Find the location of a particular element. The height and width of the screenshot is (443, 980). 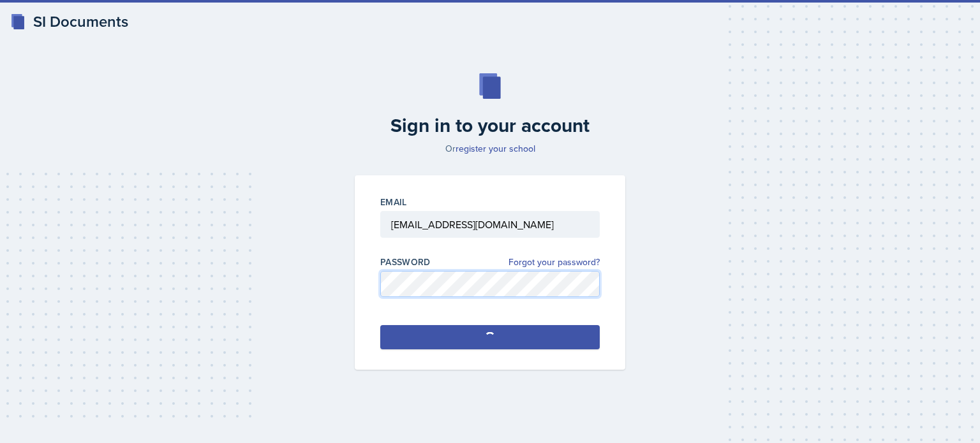

div: SI Documents is located at coordinates (69, 22).